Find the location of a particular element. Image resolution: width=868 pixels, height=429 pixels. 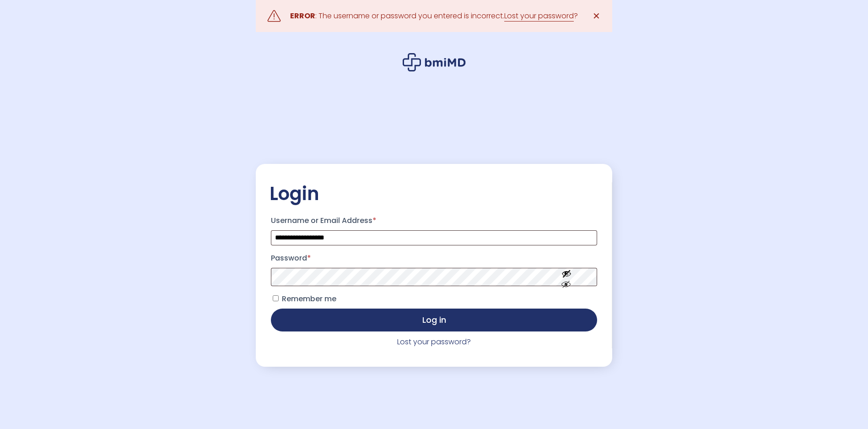

span: Remember me is located at coordinates (308, 299).